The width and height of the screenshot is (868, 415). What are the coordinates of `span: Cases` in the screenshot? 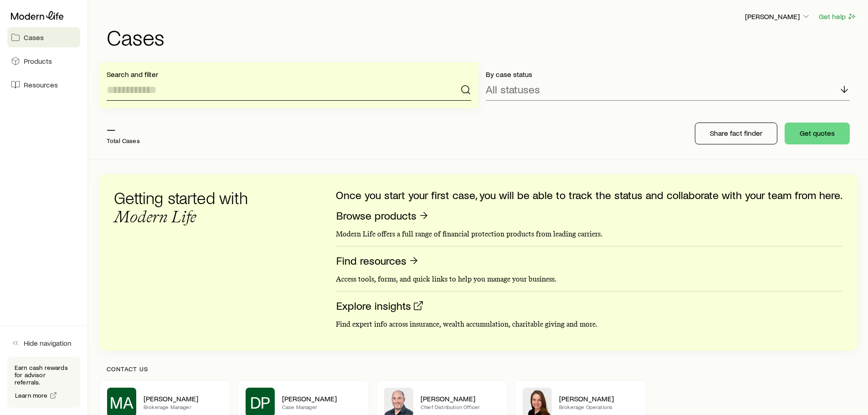 It's located at (34, 37).